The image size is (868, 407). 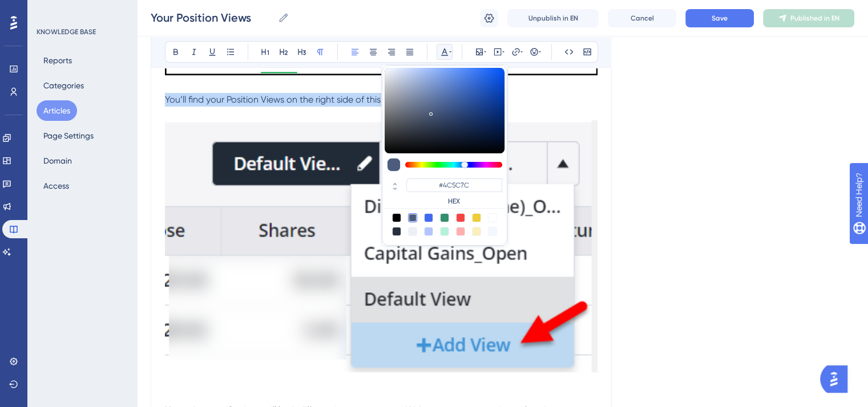 What do you see at coordinates (56, 186) in the screenshot?
I see `button: Access` at bounding box center [56, 186].